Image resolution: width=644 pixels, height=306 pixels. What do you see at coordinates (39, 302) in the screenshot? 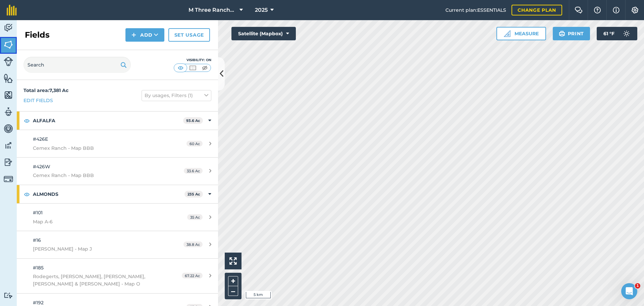
I see `span: #192` at bounding box center [39, 302].